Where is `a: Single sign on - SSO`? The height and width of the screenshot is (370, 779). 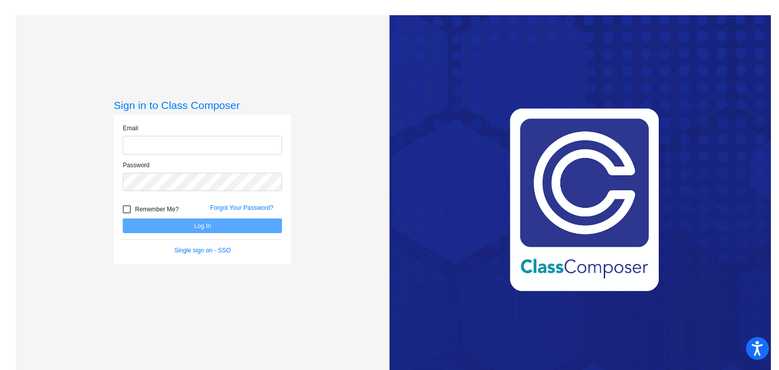 a: Single sign on - SSO is located at coordinates (202, 250).